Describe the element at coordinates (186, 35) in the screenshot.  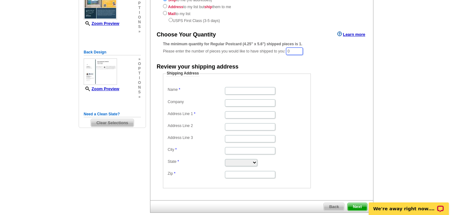
I see `div: Choose Your Quantity` at that location.